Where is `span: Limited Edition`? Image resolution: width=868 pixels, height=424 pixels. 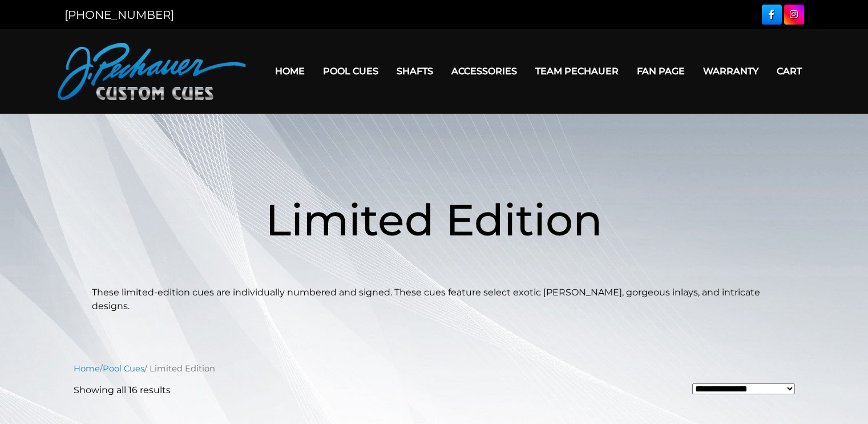 span: Limited Edition is located at coordinates (434, 219).